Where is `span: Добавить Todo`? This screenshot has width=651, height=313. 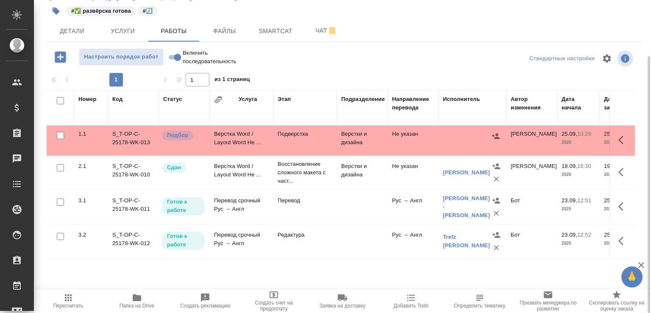 span: Добавить Todo is located at coordinates (411, 305).